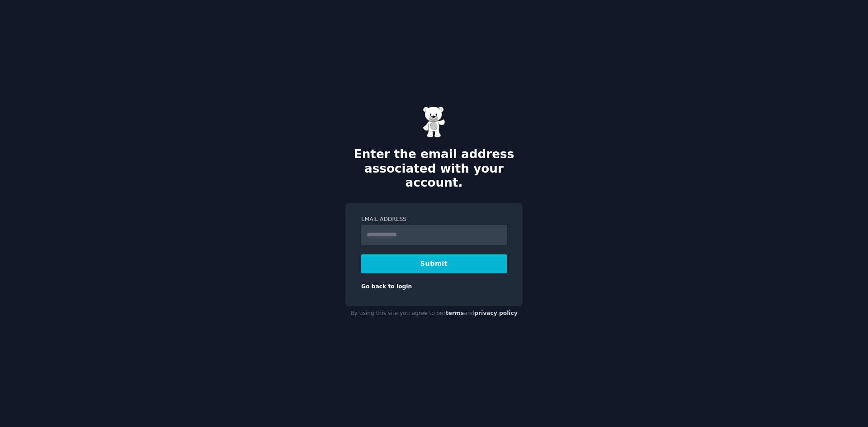 The height and width of the screenshot is (427, 868). I want to click on h2: Enter the email address associated with your account., so click(434, 169).